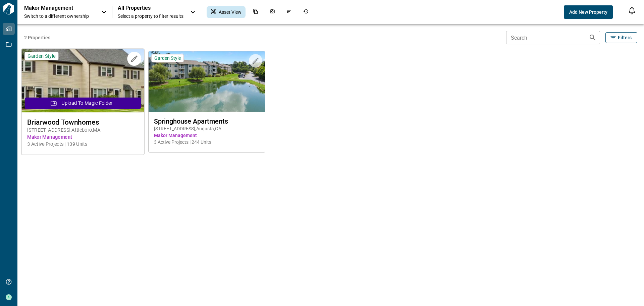  Describe the element at coordinates (631, 11) in the screenshot. I see `button: Open notification feed` at that location.